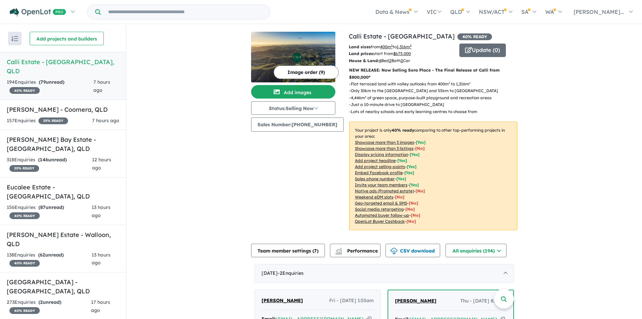 This screenshot has height=319, width=642. I want to click on img: sort.svg, so click(15, 38).